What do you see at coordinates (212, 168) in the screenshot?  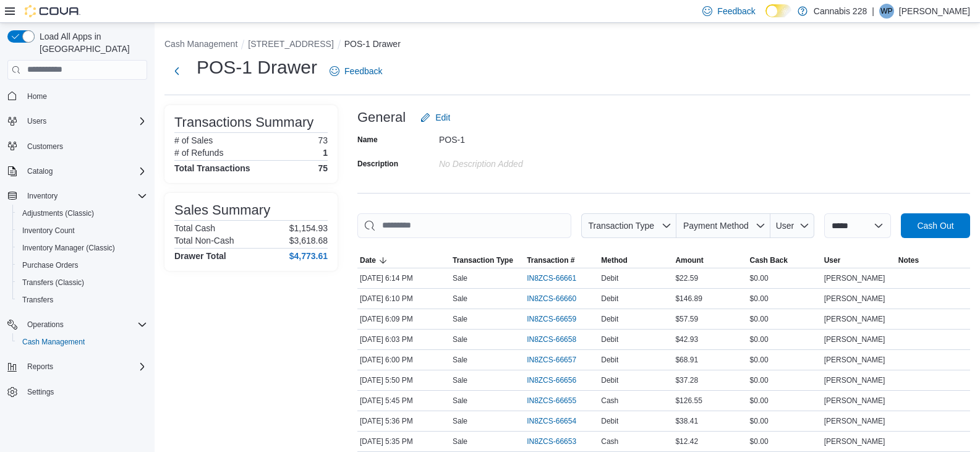 I see `h4: Total Transactions` at bounding box center [212, 168].